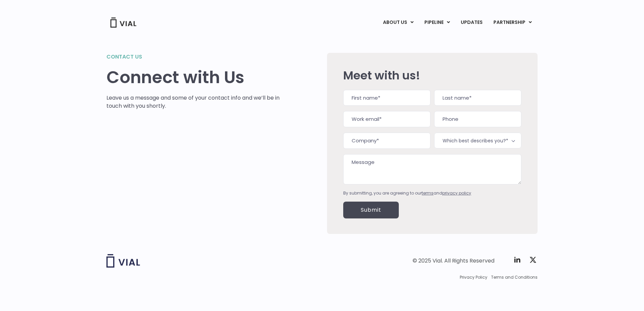  What do you see at coordinates (432, 193) in the screenshot?
I see `div: By submitting, you are agreeing to our and` at bounding box center [432, 193].